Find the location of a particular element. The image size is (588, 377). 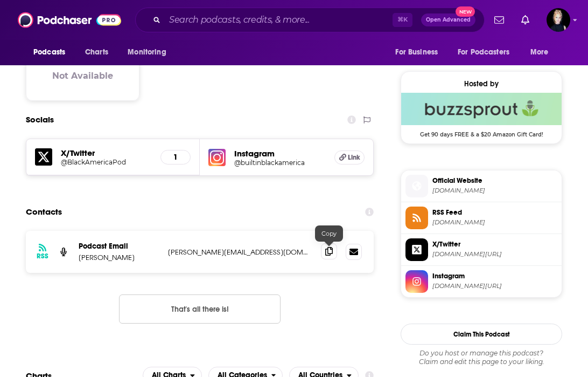

a: @builtinblackamerica is located at coordinates (280, 162).